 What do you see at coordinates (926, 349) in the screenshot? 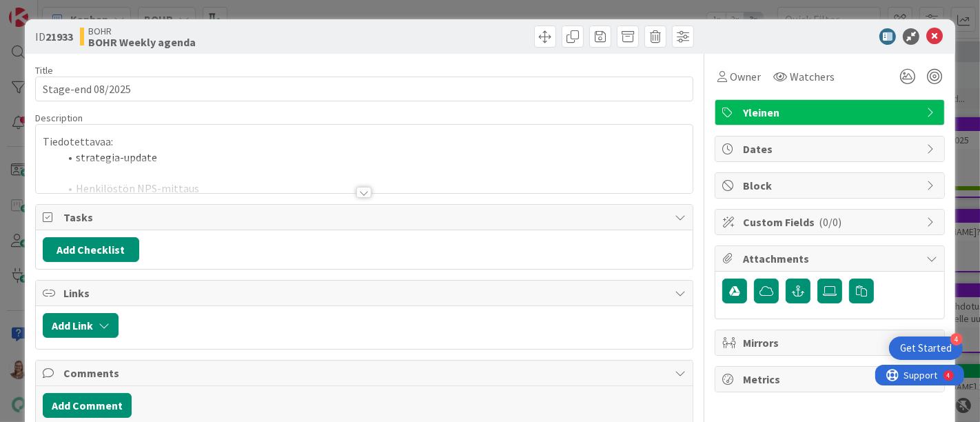
I see `div: Open Get Started checklist, remaining modules: 4` at bounding box center [926, 349].